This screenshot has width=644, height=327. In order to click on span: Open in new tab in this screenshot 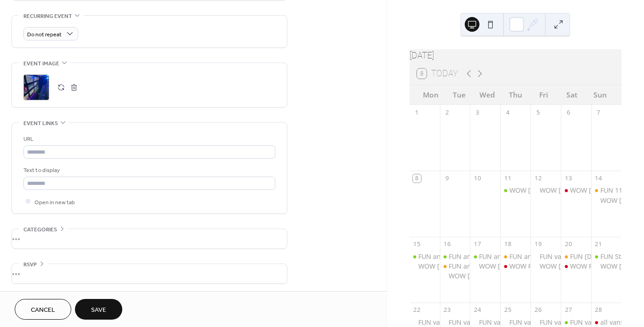, I will do `click(55, 202)`.